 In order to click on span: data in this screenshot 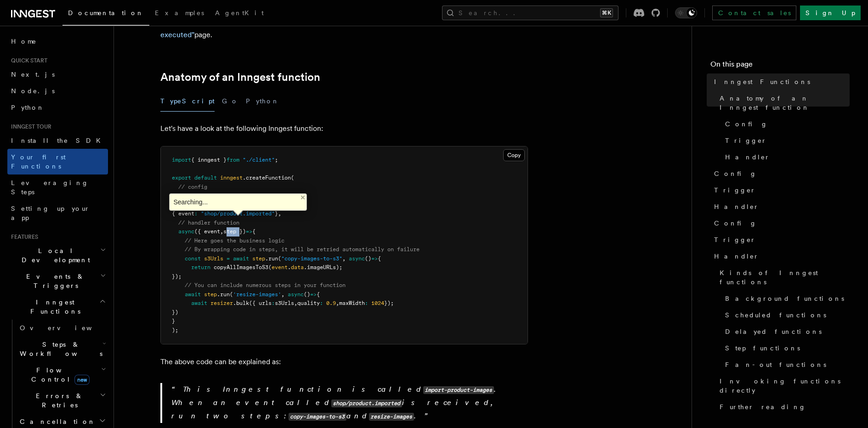, I will do `click(298, 267)`.